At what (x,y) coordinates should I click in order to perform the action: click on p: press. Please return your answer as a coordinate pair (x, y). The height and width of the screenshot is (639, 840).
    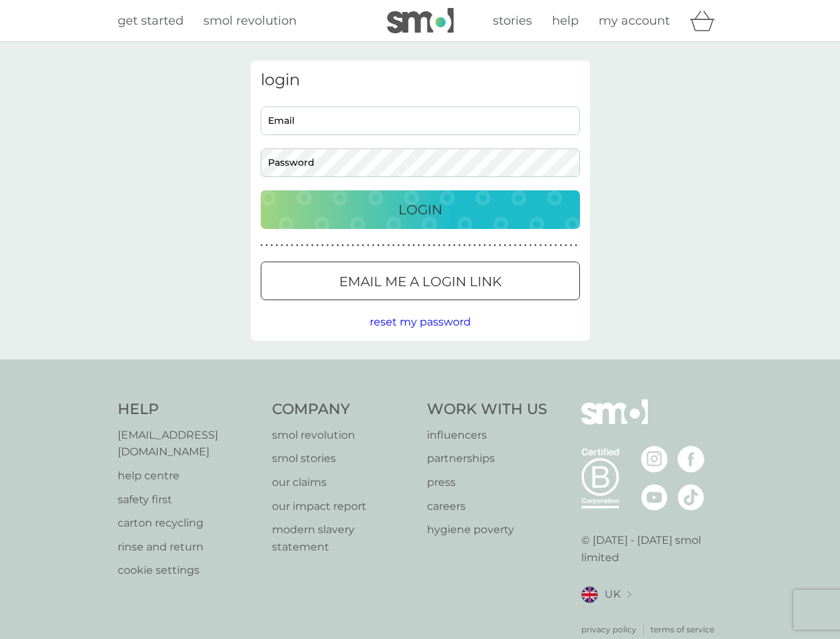
    Looking at the image, I should click on (487, 482).